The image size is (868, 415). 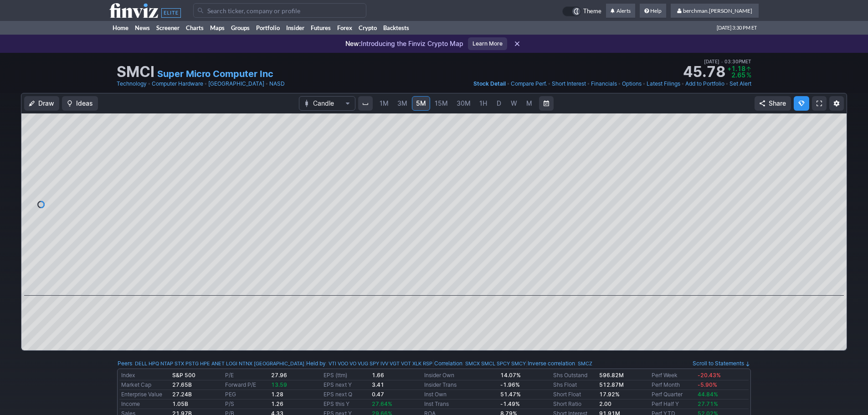 What do you see at coordinates (404, 44) in the screenshot?
I see `p: Introducing the Finviz Crypto Map` at bounding box center [404, 44].